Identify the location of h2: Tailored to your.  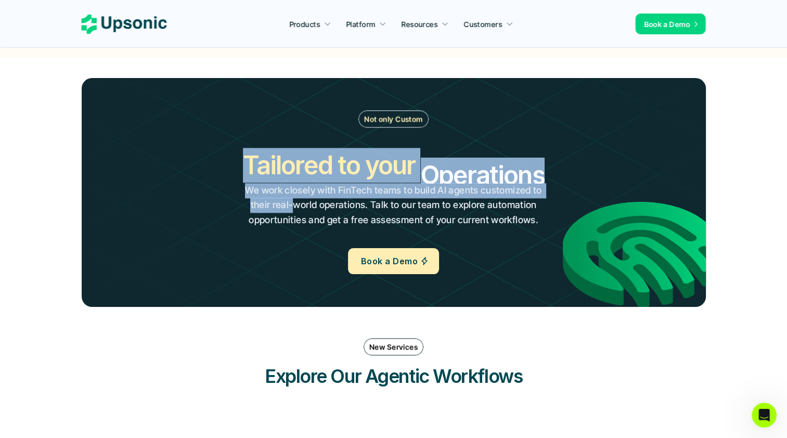
(329, 165).